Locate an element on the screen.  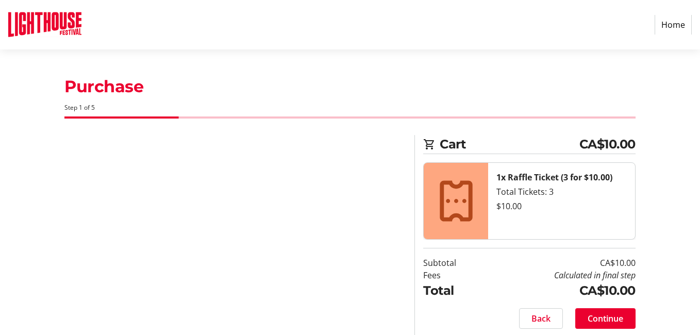
span: CA$10.00 is located at coordinates (608, 144).